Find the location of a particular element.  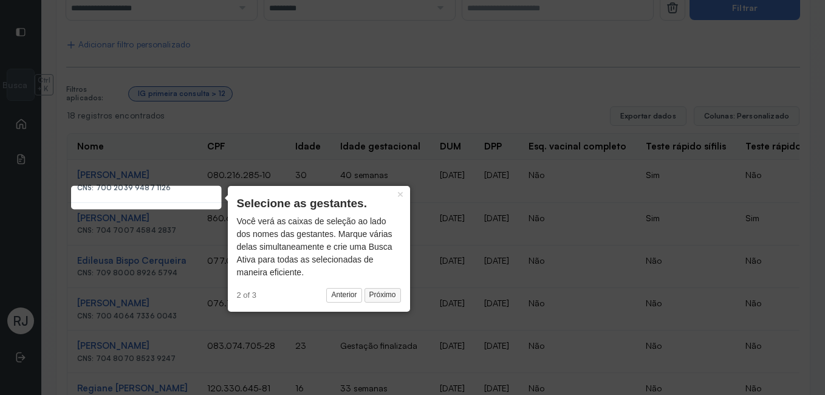

span: 2 of 3 is located at coordinates (247, 295).